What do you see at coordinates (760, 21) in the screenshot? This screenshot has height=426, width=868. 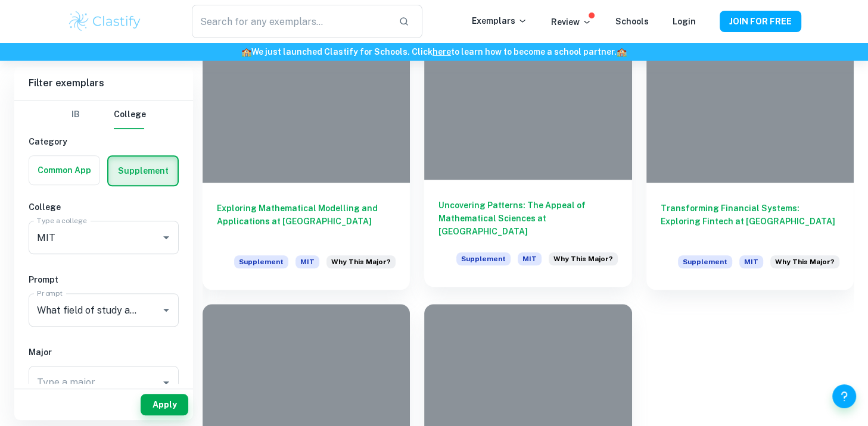 I see `button: JOIN FOR FREE` at bounding box center [760, 21].